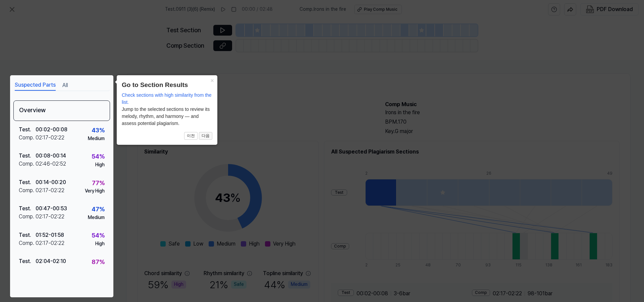 This screenshot has width=644, height=302. I want to click on div: 47 %, so click(98, 209).